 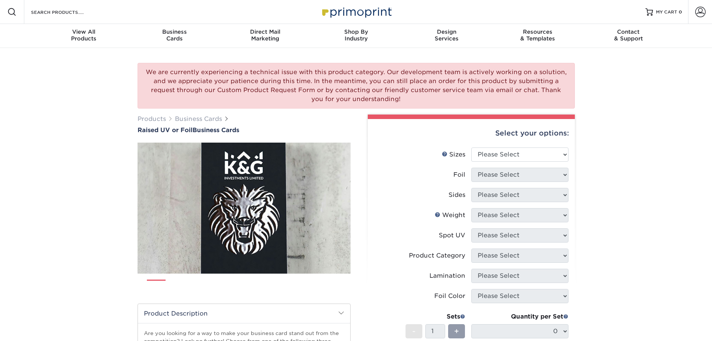 What do you see at coordinates (452, 235) in the screenshot?
I see `div: Spot UV` at bounding box center [452, 235].